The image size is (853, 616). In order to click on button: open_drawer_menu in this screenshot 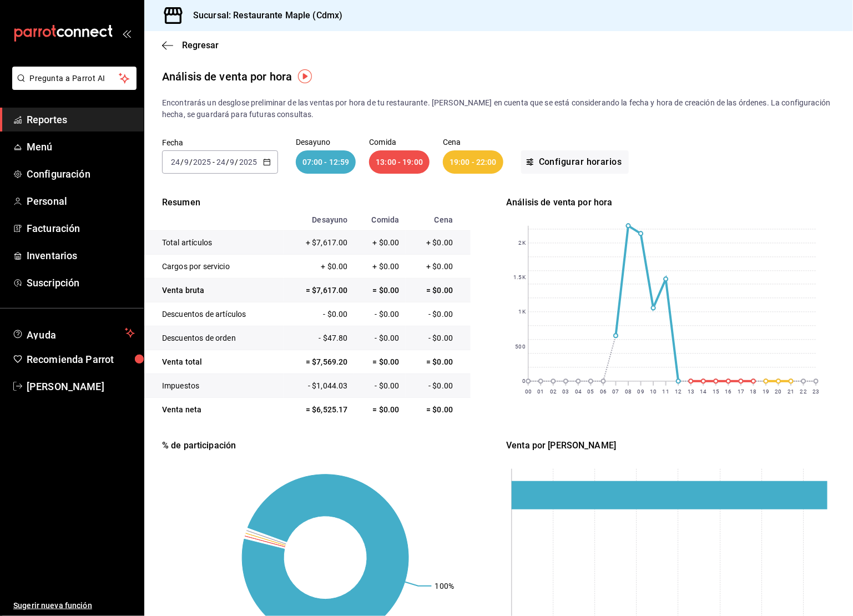, I will do `click(127, 34)`.